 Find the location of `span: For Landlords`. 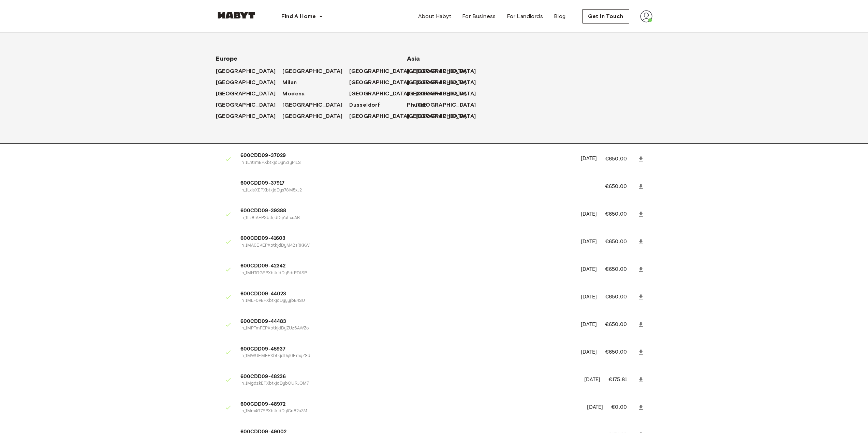

span: For Landlords is located at coordinates (525, 16).